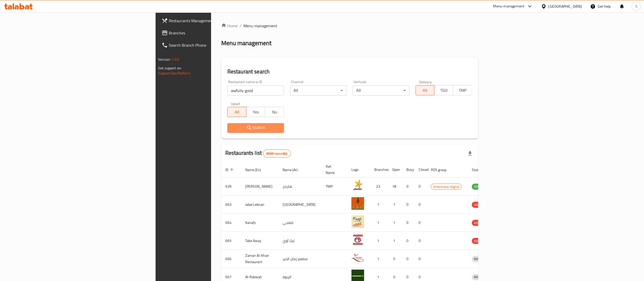 The width and height of the screenshot is (644, 281). Describe the element at coordinates (277, 153) in the screenshot. I see `span: 8969 record(s)` at that location.